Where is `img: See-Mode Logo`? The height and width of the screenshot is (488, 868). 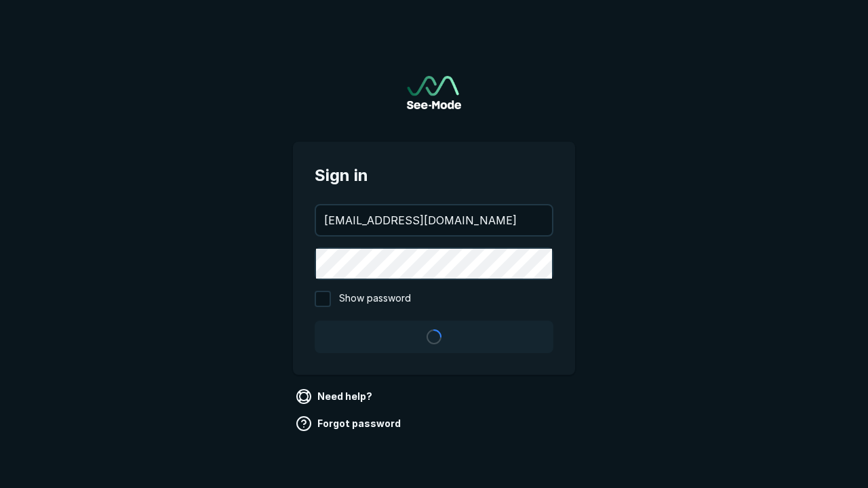 img: See-Mode Logo is located at coordinates (434, 92).